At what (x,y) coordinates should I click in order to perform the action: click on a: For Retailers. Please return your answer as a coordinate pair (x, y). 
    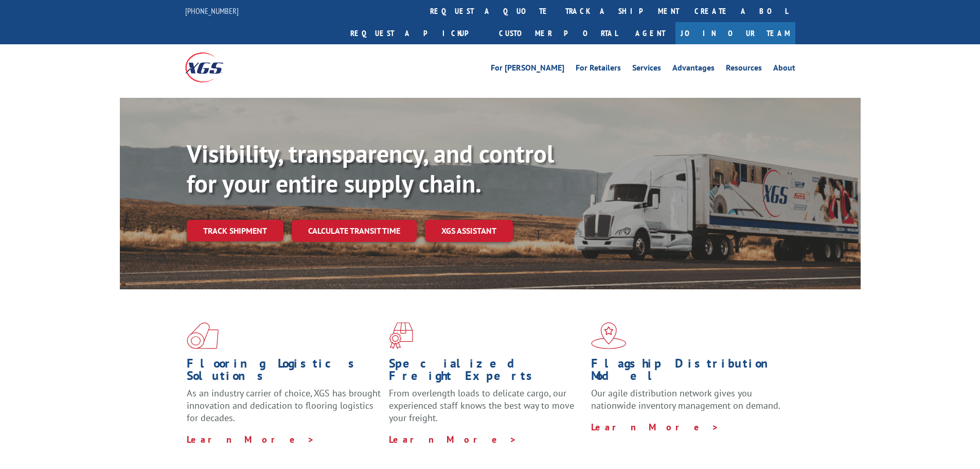
    Looking at the image, I should click on (599, 70).